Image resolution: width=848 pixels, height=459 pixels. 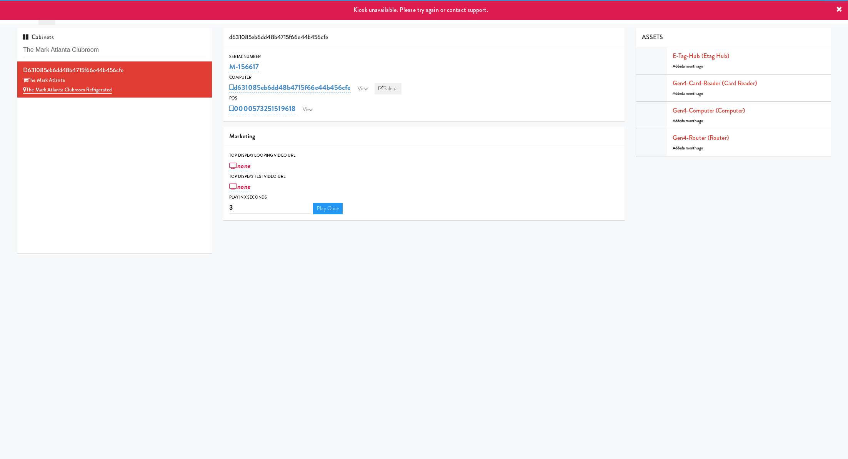 I want to click on a: 0000573251519618, so click(x=262, y=109).